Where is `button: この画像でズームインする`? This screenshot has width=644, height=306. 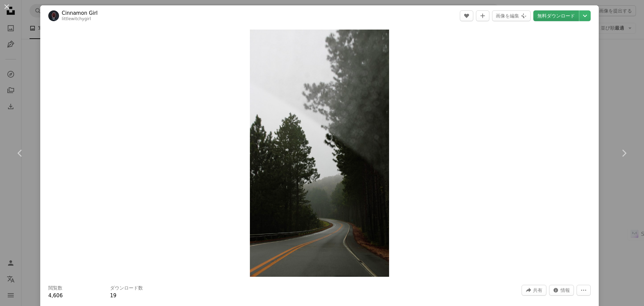 button: この画像でズームインする is located at coordinates (320, 153).